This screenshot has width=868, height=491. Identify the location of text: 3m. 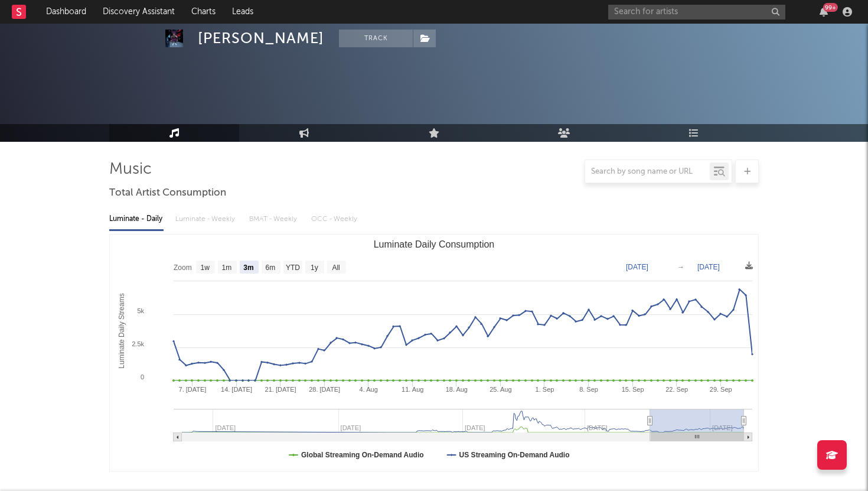
(248, 268).